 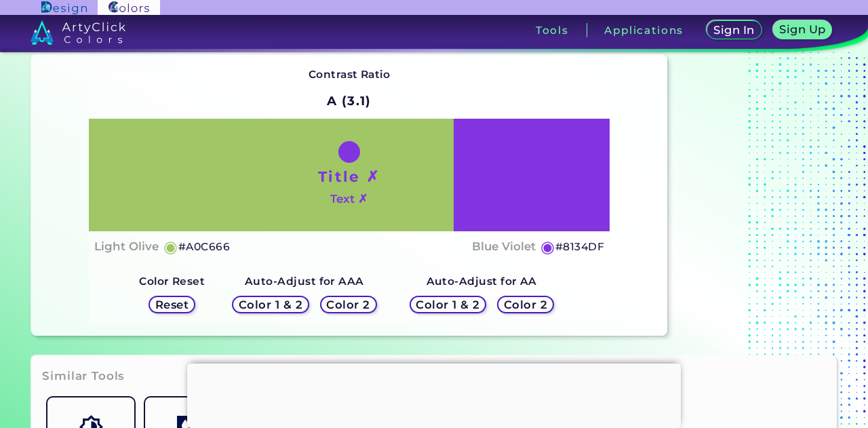 What do you see at coordinates (734, 30) in the screenshot?
I see `h5: Sign In` at bounding box center [734, 30].